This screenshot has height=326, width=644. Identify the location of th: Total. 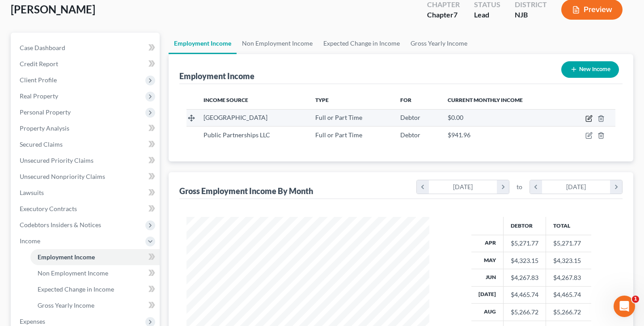
(569, 226).